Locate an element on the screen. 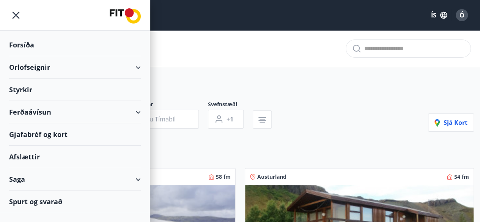 Image resolution: width=480 pixels, height=222 pixels. span: 54 fm is located at coordinates (461, 177).